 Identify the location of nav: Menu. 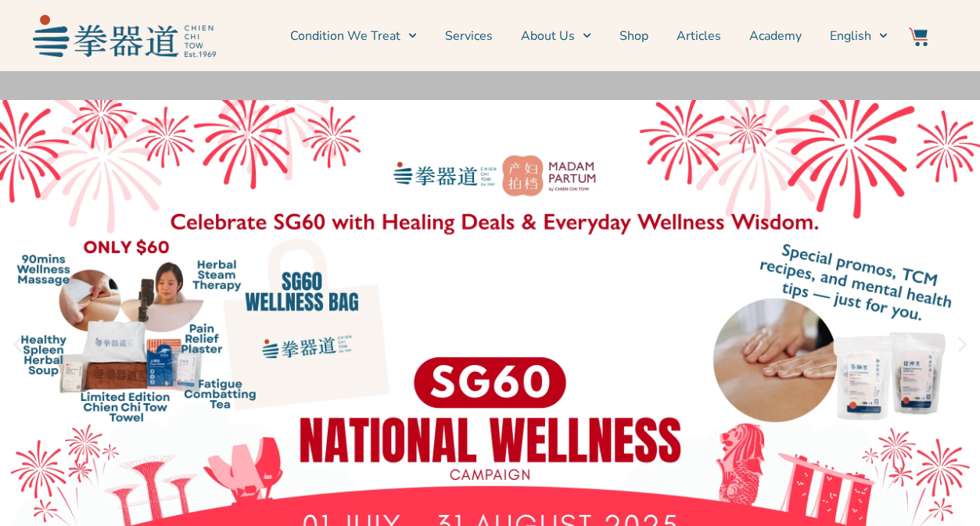
(556, 36).